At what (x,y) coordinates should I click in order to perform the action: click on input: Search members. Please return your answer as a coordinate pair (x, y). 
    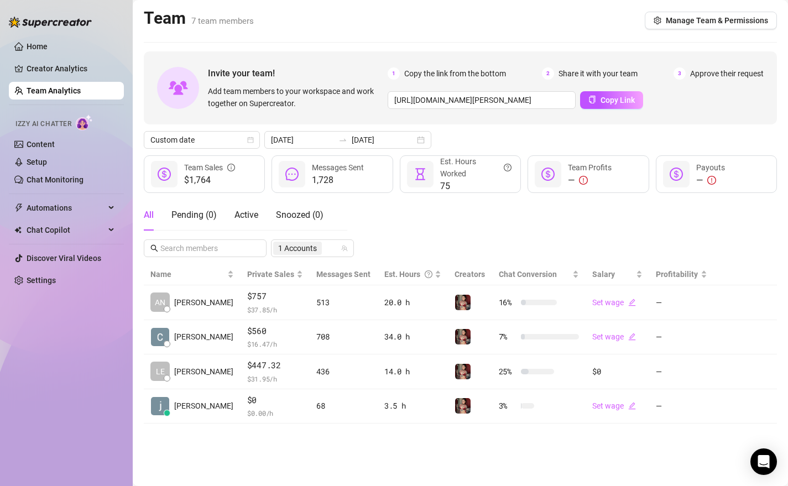
    Looking at the image, I should click on (206, 248).